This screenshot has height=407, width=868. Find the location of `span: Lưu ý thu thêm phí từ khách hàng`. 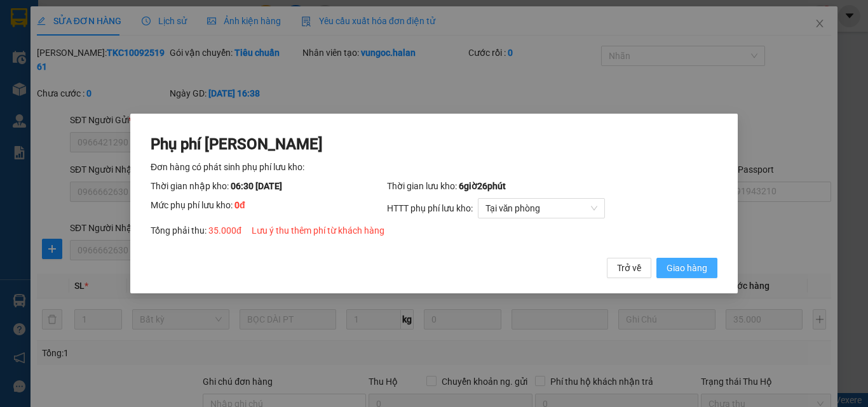

span: Lưu ý thu thêm phí từ khách hàng is located at coordinates (318, 230).